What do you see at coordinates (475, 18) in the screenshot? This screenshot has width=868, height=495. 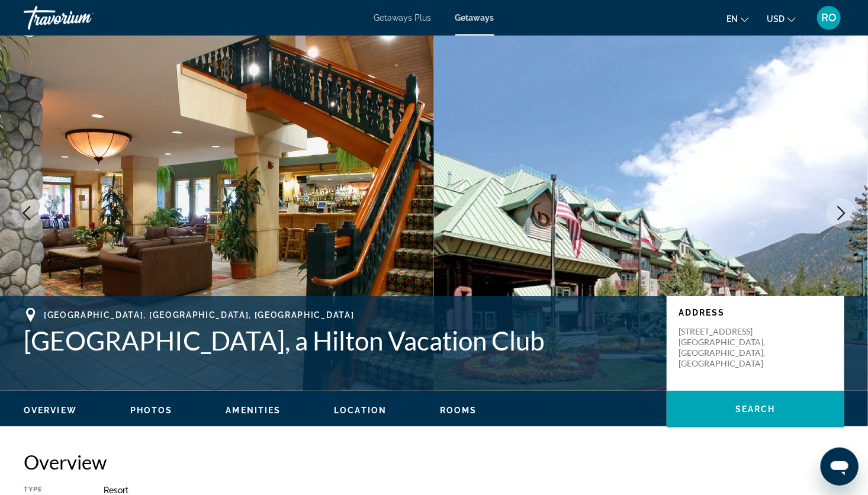 I see `a: Getaways` at bounding box center [475, 18].